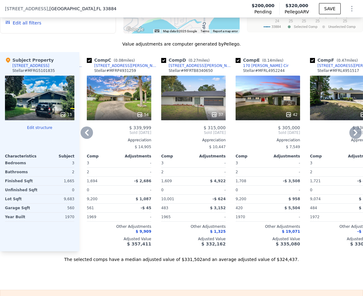  What do you see at coordinates (144, 199) in the screenshot?
I see `span: $ 1,087` at bounding box center [144, 199].